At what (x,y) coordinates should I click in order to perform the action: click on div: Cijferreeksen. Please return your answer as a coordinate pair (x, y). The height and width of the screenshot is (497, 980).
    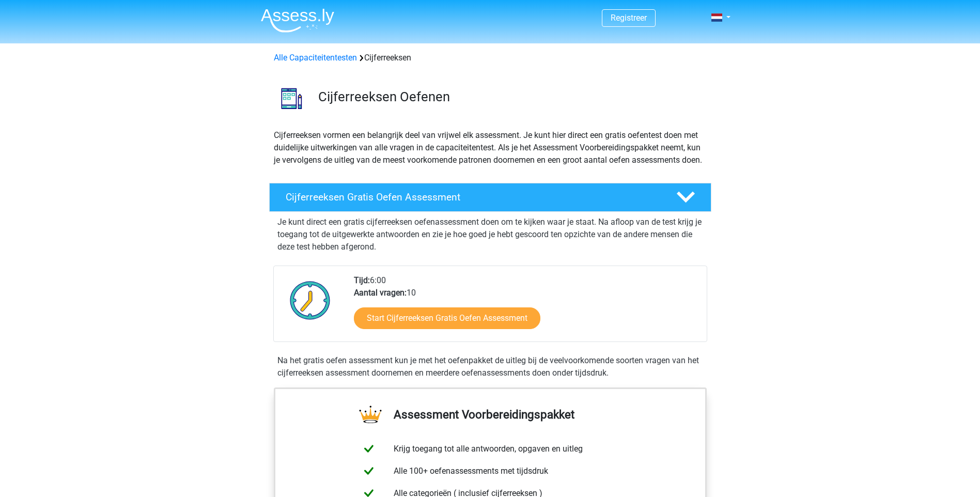
    Looking at the image, I should click on (490, 58).